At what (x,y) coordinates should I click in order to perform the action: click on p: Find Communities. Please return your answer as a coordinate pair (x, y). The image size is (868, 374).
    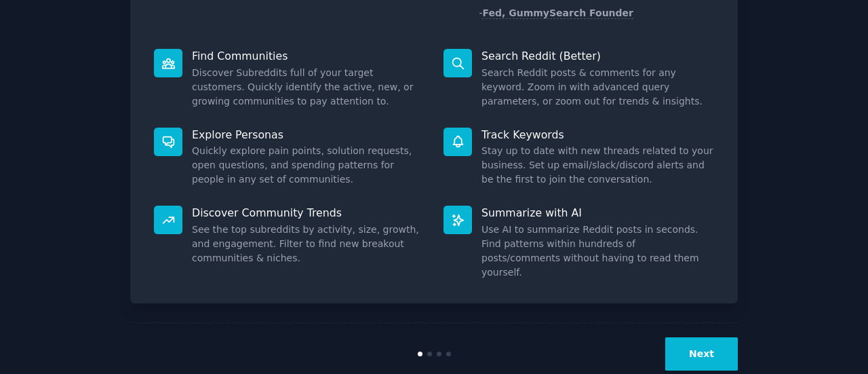
    Looking at the image, I should click on (308, 56).